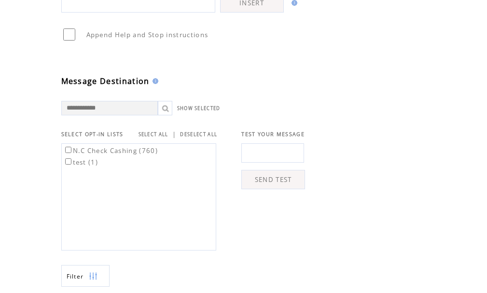 This screenshot has width=487, height=293. What do you see at coordinates (273, 134) in the screenshot?
I see `span: TEST YOUR MESSAGE` at bounding box center [273, 134].